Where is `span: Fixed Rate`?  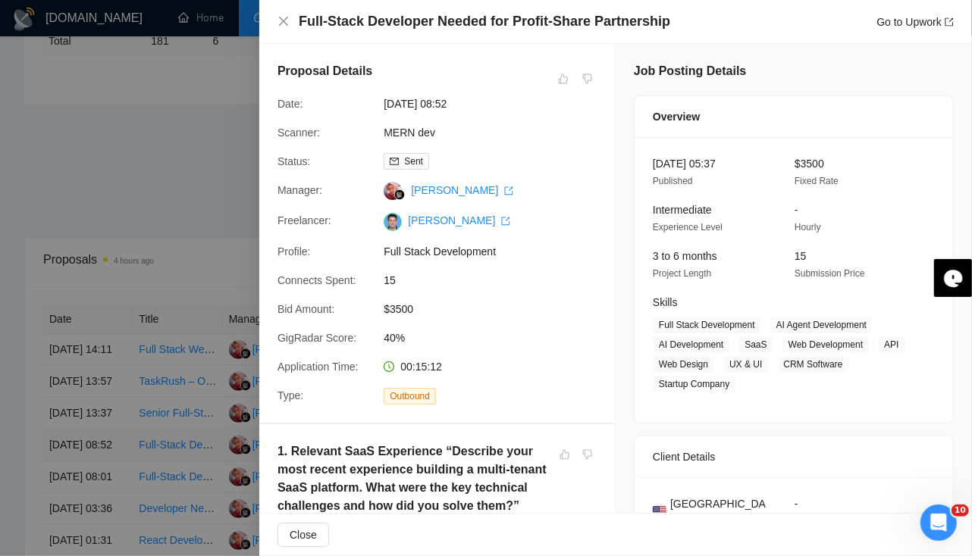
span: Fixed Rate is located at coordinates (816, 181).